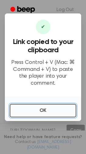 The height and width of the screenshot is (154, 86). What do you see at coordinates (65, 10) in the screenshot?
I see `a: Log Out` at bounding box center [65, 10].